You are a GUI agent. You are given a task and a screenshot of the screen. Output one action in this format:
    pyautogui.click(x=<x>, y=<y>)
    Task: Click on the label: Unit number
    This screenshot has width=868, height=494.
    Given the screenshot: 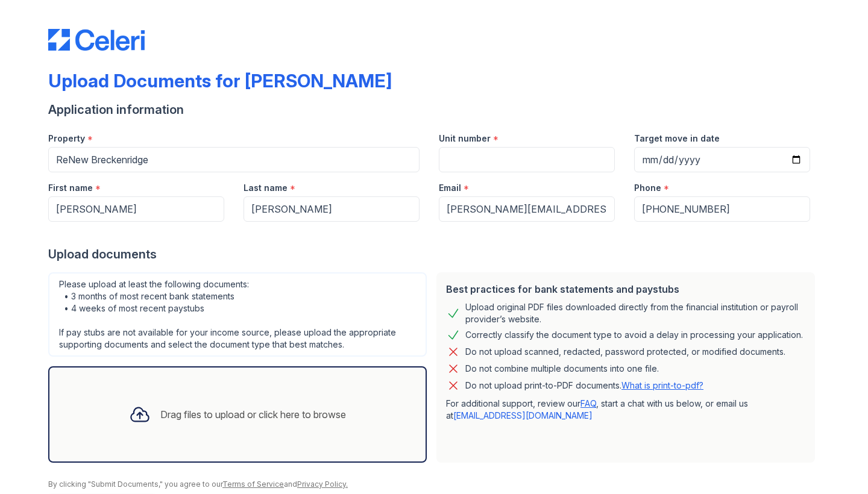 What is the action you would take?
    pyautogui.click(x=464, y=138)
    